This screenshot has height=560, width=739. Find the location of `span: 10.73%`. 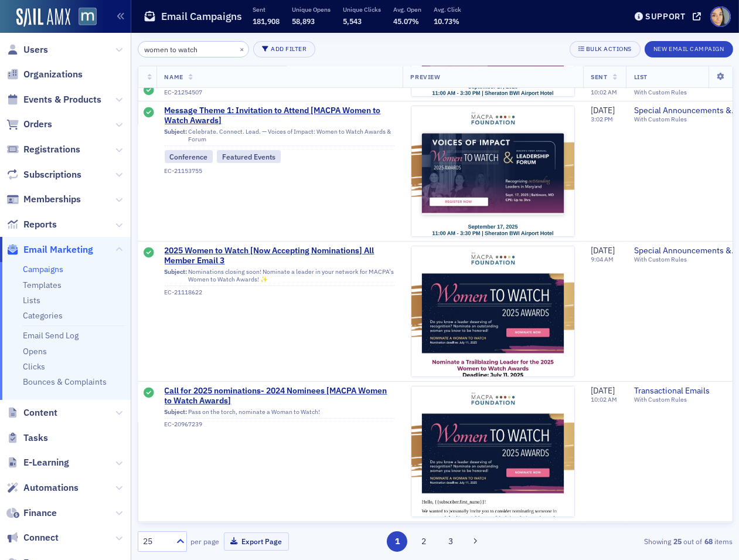

span: 10.73% is located at coordinates (447, 21).